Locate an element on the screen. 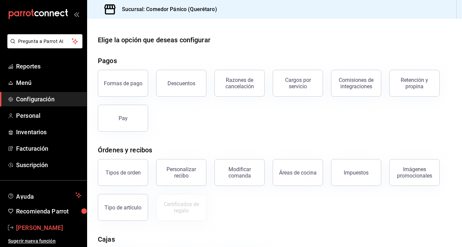 Image resolution: width=462 pixels, height=247 pixels. div: Áreas de cocina is located at coordinates (298, 172).